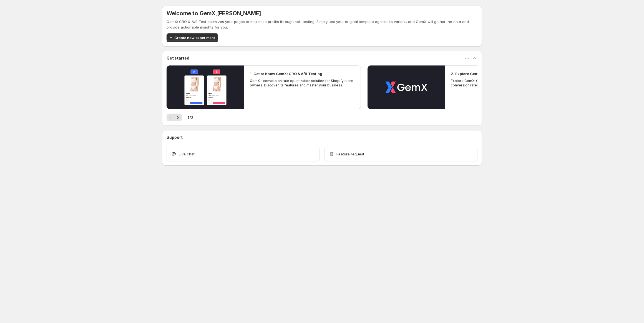  What do you see at coordinates (214, 13) in the screenshot?
I see `h5: Welcome to GemX` at bounding box center [214, 13].